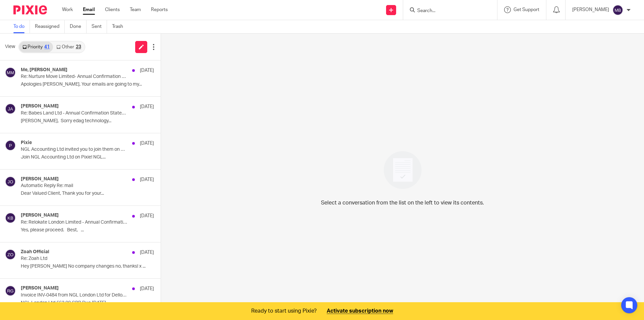  What do you see at coordinates (402, 170) in the screenshot?
I see `img: image` at bounding box center [402, 170].